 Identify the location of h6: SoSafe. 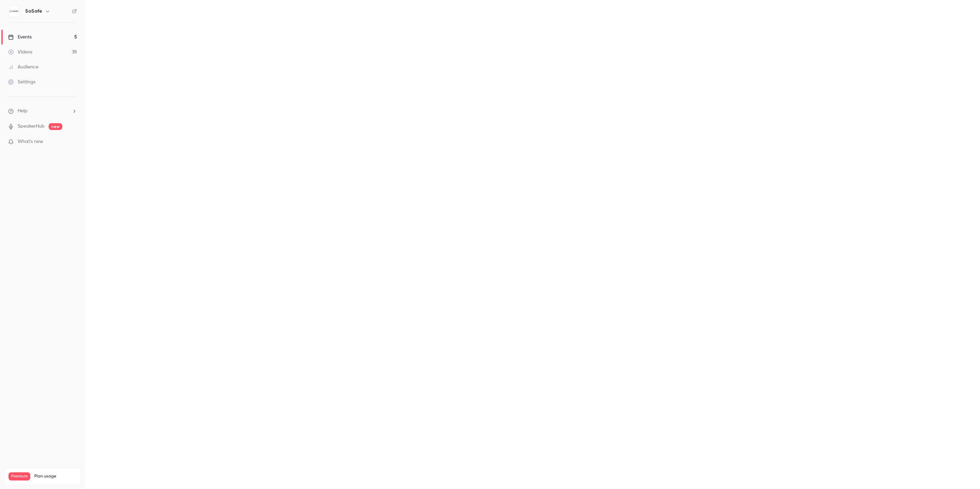
(34, 11).